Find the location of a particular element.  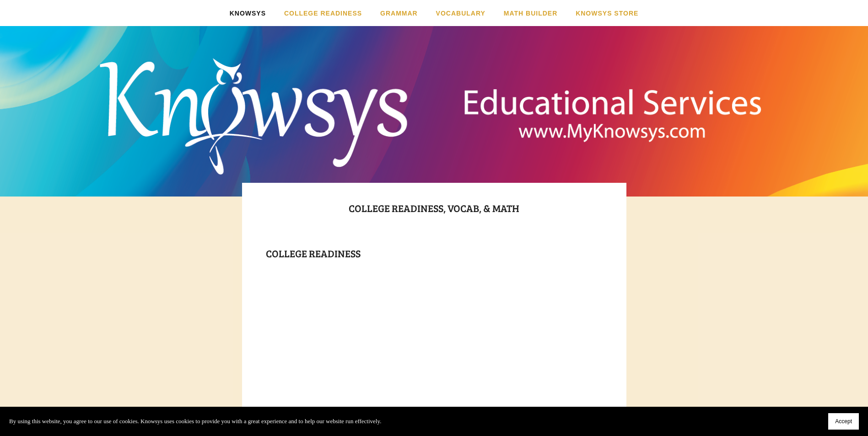

h1: College readiness, Vocab, & Math is located at coordinates (434, 216).